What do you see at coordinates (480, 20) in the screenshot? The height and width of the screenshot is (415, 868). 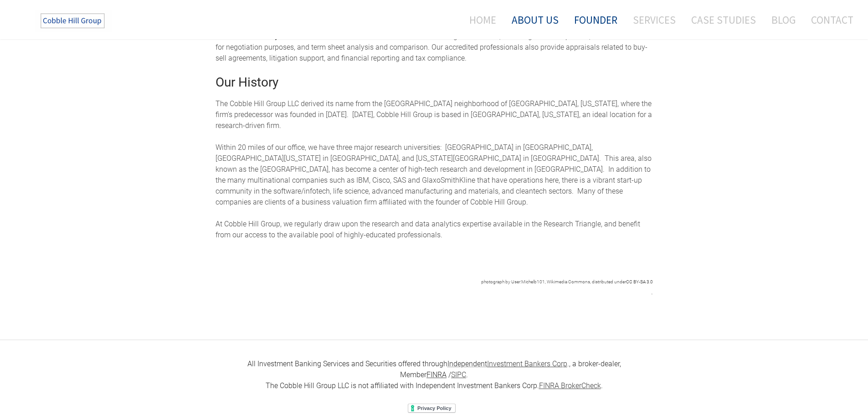 I see `a: Home` at bounding box center [480, 20].